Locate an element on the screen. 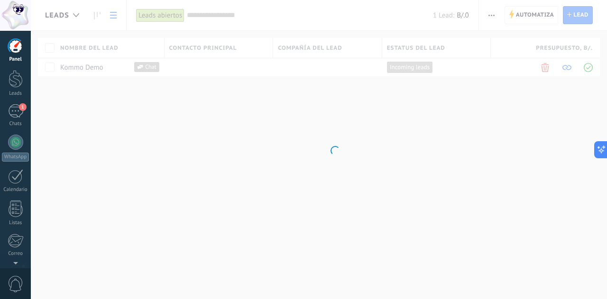 Image resolution: width=607 pixels, height=299 pixels. span: 1 is located at coordinates (23, 107).